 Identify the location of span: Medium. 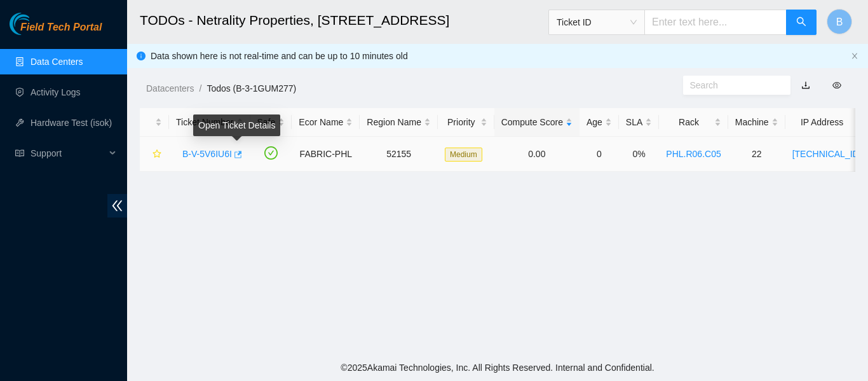
(463, 155).